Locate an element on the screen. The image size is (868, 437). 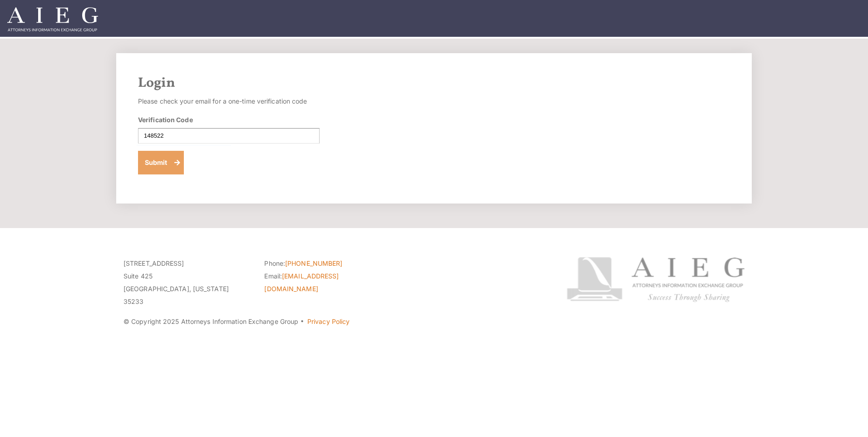
label: Verification Code is located at coordinates (165, 119).